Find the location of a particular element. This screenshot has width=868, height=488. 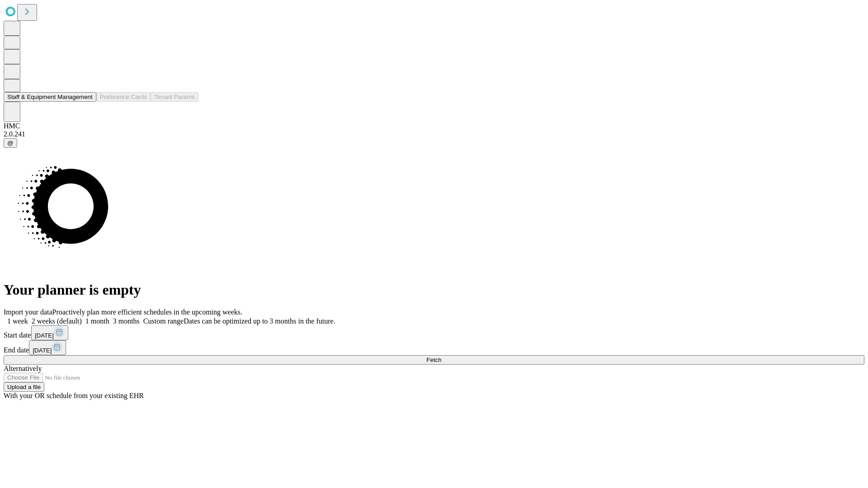

span: Dates can be optimized up to 3 months in the future. is located at coordinates (259, 321).